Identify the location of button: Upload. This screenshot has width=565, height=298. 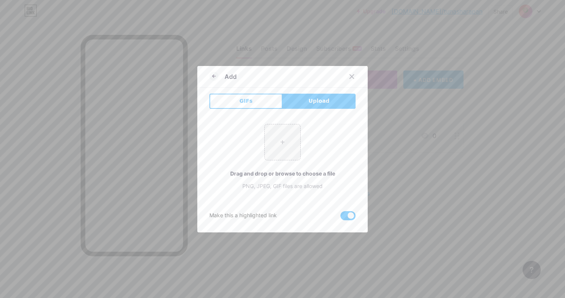
(319, 101).